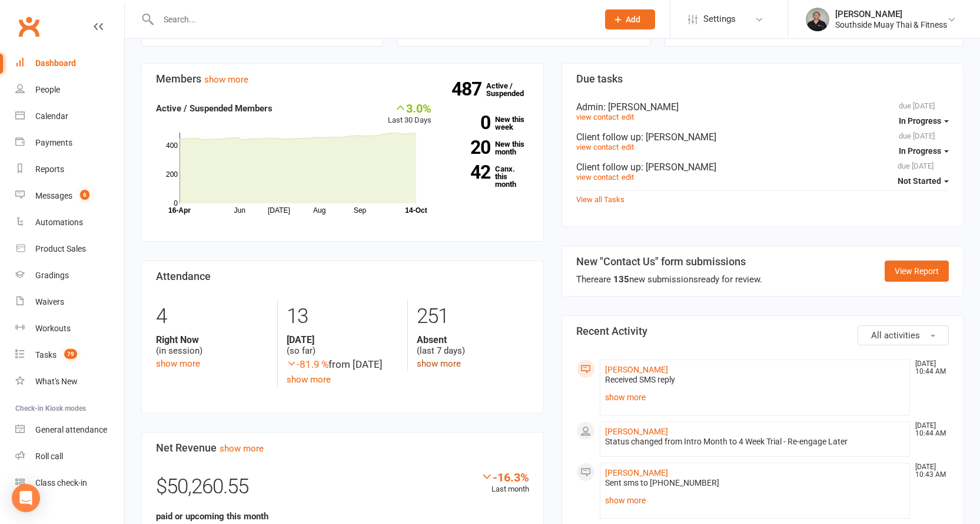  Describe the element at coordinates (468, 89) in the screenshot. I see `strong: 487` at that location.